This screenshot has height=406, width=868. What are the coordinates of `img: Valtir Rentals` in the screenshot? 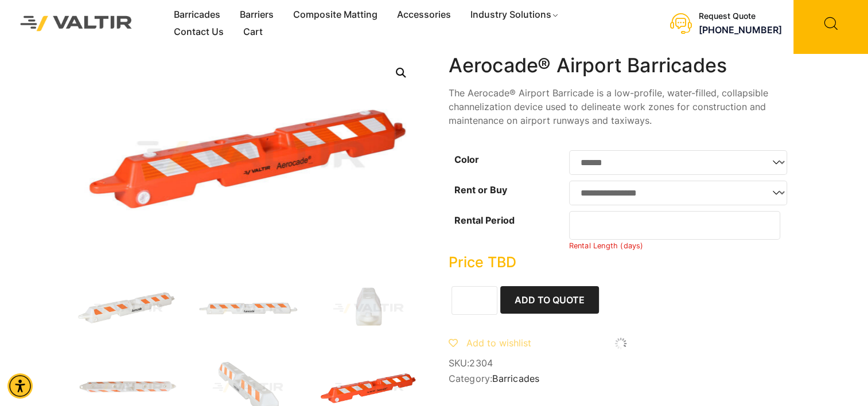 It's located at (76, 23).